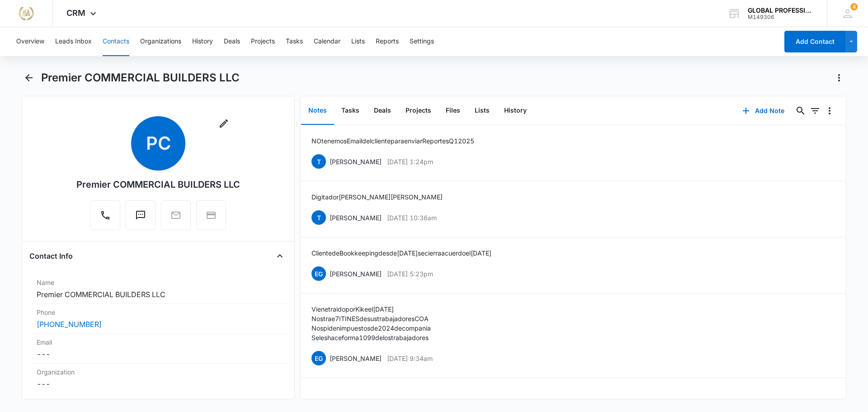  Describe the element at coordinates (814, 42) in the screenshot. I see `button: Add Contact` at that location.